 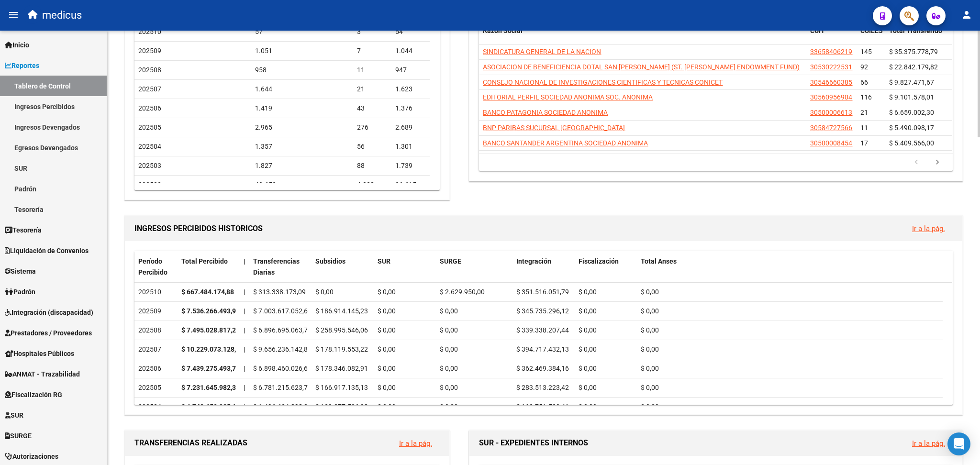 I want to click on datatable-header-cell: Integración, so click(x=544, y=267).